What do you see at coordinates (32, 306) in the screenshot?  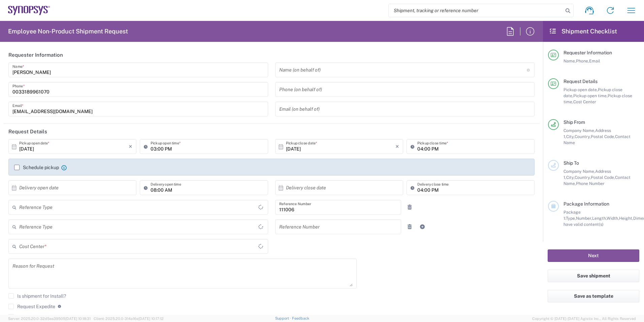 I see `label: Request Expedite` at bounding box center [32, 306].